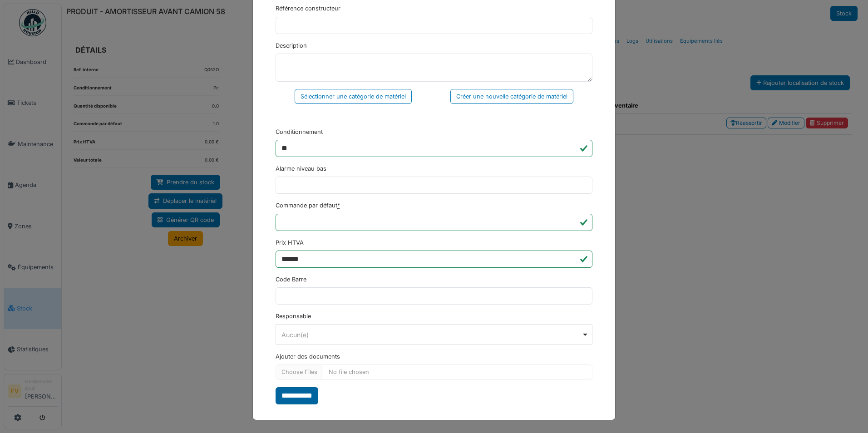  What do you see at coordinates (308, 205) in the screenshot?
I see `label: Commande par défaut` at bounding box center [308, 205].